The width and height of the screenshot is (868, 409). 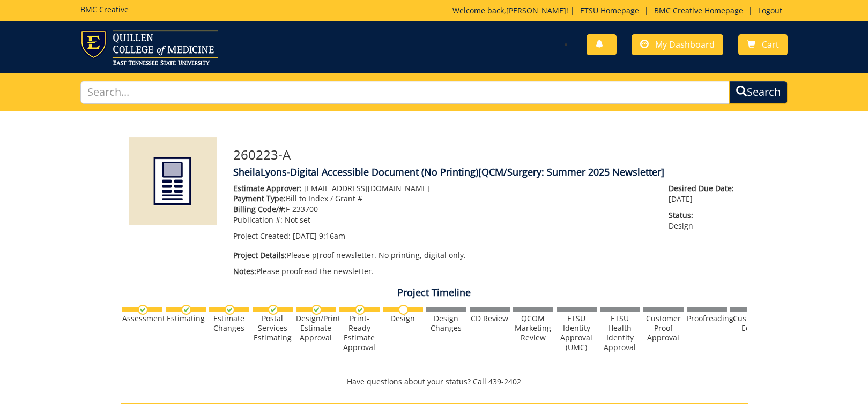 I want to click on span: [QCM/Surgery: Summer 2025 Newsletter], so click(x=571, y=172).